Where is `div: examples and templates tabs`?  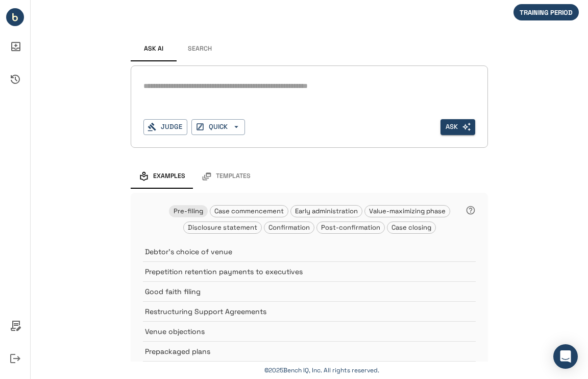 div: examples and templates tabs is located at coordinates (310, 176).